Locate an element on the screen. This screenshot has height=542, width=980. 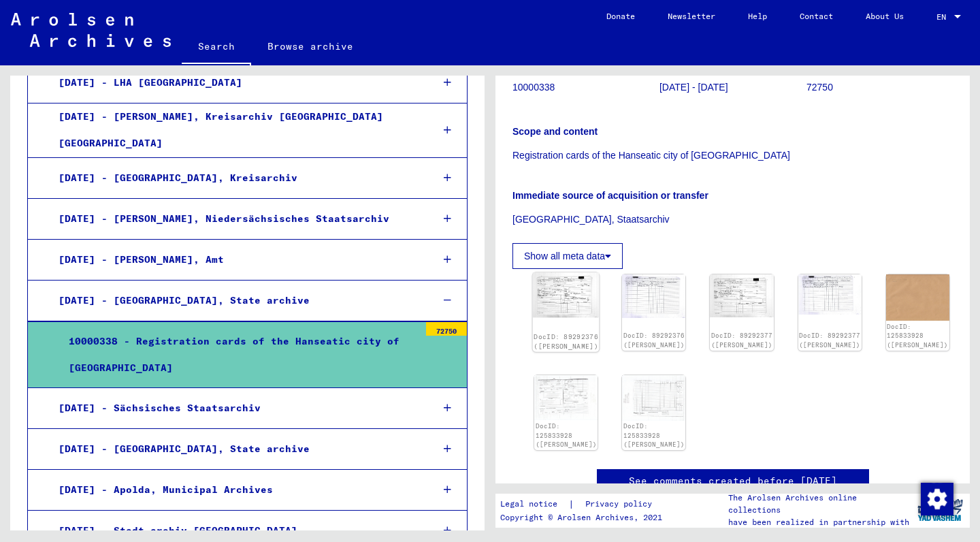
p: have been realized in partnership with is located at coordinates (820, 522).